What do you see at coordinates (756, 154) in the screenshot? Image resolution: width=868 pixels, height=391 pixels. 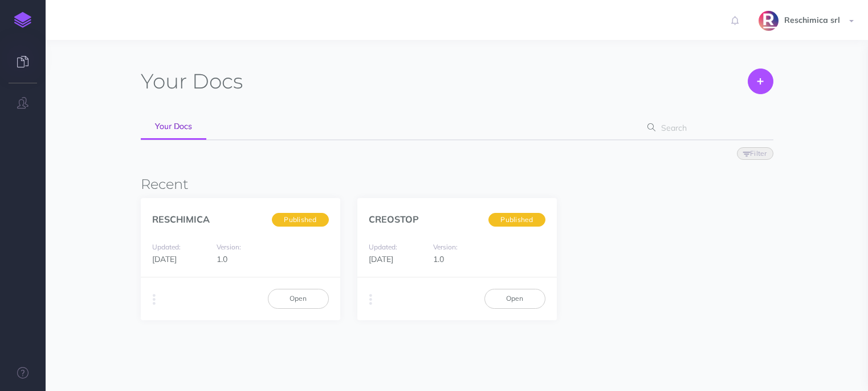 I see `button: Filter` at bounding box center [756, 154].